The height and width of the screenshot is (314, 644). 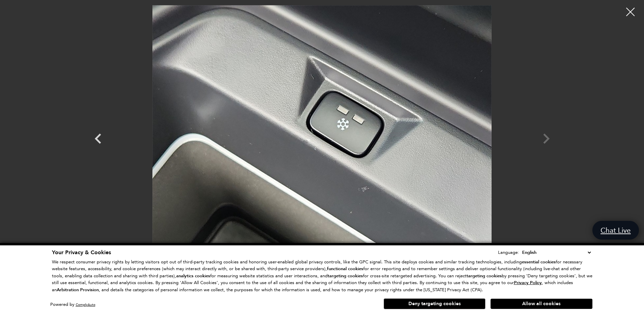 I want to click on button: Deny targeting cookies, so click(x=434, y=303).